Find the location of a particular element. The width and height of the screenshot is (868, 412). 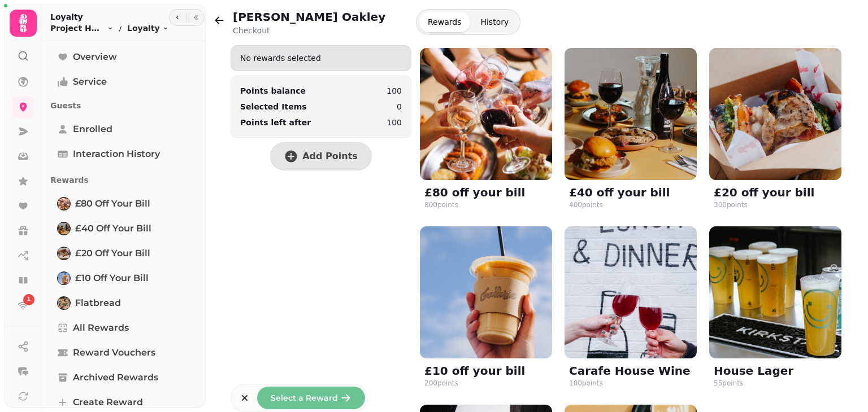

div: 400 points is located at coordinates (586, 205).